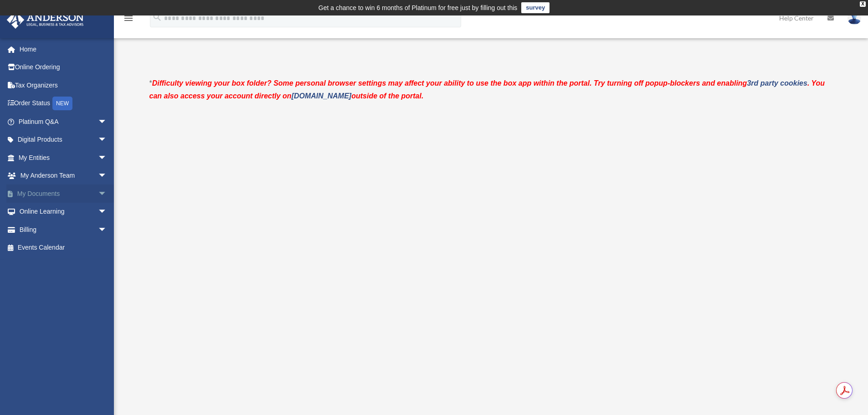 The image size is (868, 415). What do you see at coordinates (854, 18) in the screenshot?
I see `img: User Pic` at bounding box center [854, 18].